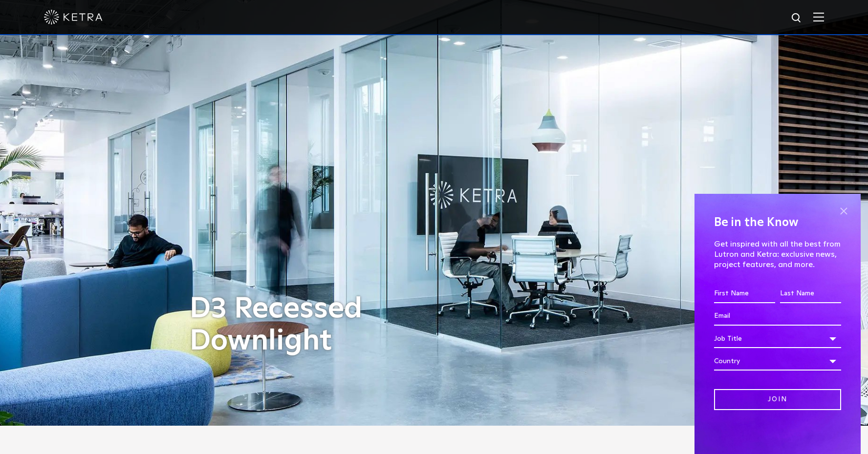  What do you see at coordinates (777, 361) in the screenshot?
I see `div: Country` at bounding box center [777, 361].